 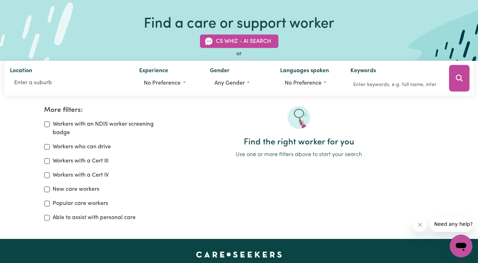 I want to click on label: Workers with a Cert IV, so click(x=81, y=175).